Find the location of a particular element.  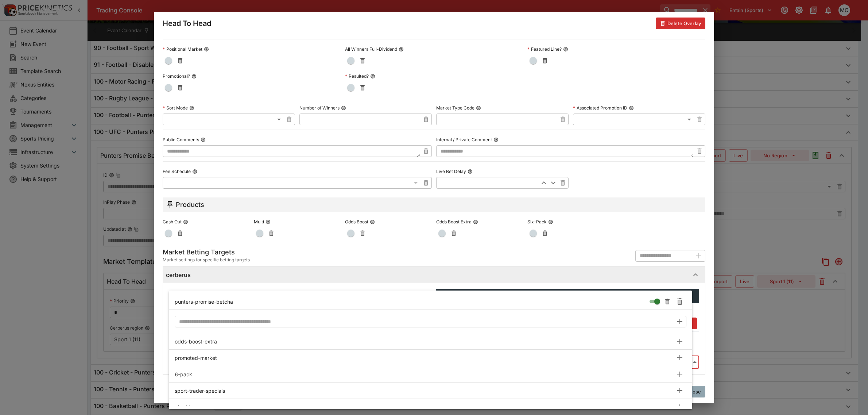

span: promoted-market is located at coordinates (424, 357).